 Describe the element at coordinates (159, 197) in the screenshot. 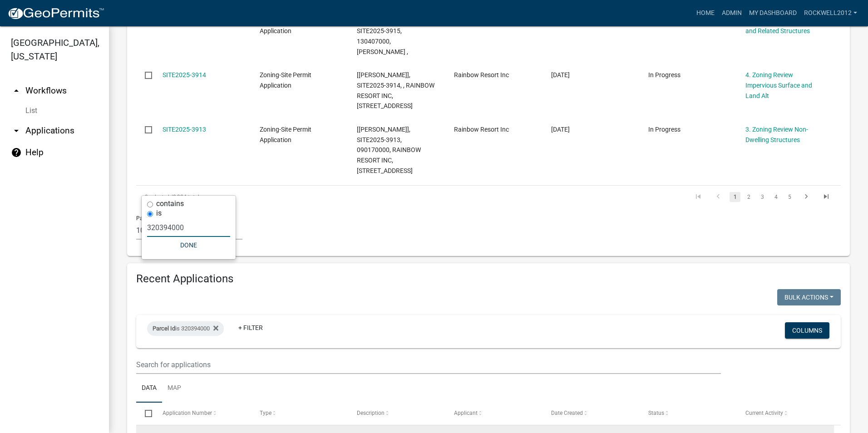

I see `span: 0 selected /` at that location.